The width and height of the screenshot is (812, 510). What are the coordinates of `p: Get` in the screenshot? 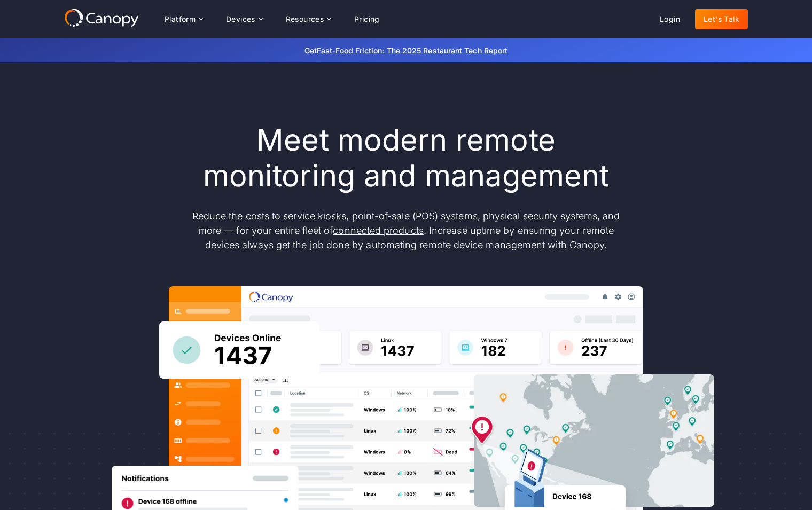 It's located at (406, 50).